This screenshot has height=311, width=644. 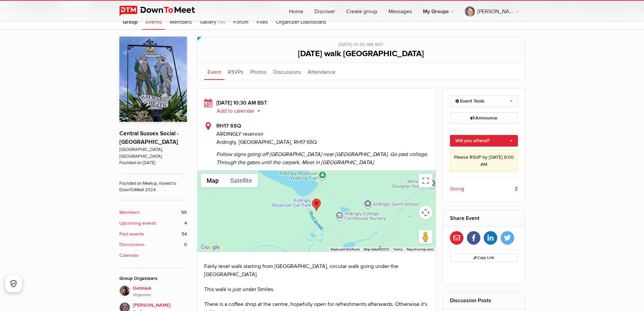 What do you see at coordinates (125, 291) in the screenshot?
I see `img: DebbieA` at bounding box center [125, 291].